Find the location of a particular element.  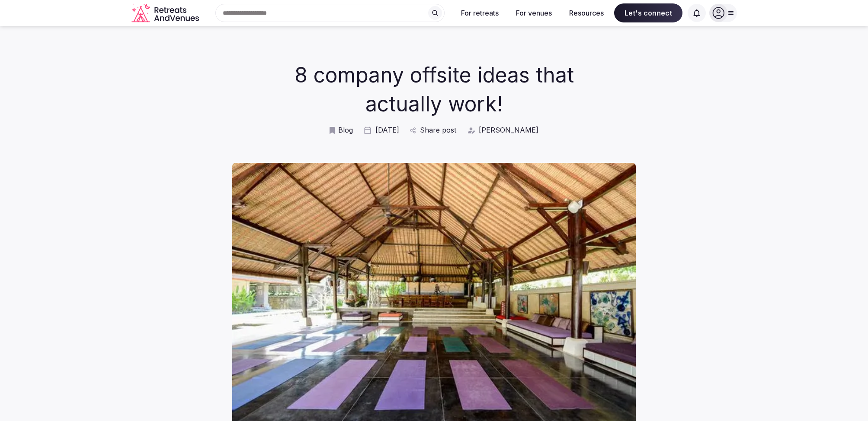

span: Blog is located at coordinates (346, 130).